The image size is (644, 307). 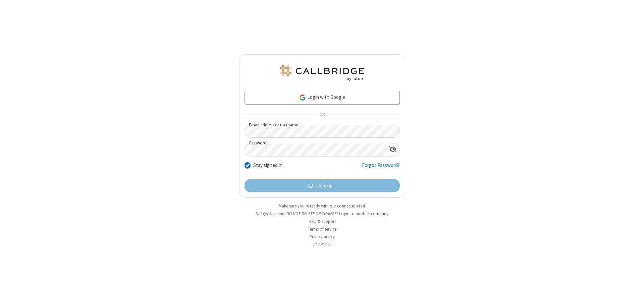 What do you see at coordinates (322, 73) in the screenshot?
I see `img: QA Selenium DO NOT DELETE OR CHANGE` at bounding box center [322, 73].